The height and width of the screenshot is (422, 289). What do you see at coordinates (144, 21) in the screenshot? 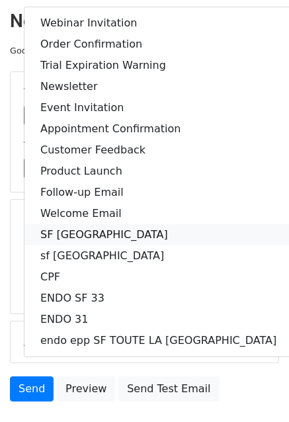
I see `h2: New Campaign` at bounding box center [144, 21].